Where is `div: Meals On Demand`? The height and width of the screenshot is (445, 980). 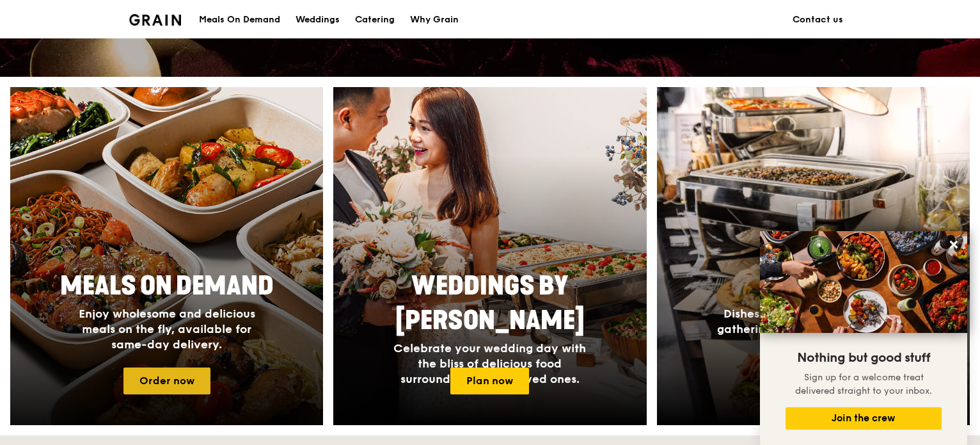 div: Meals On Demand is located at coordinates (240, 20).